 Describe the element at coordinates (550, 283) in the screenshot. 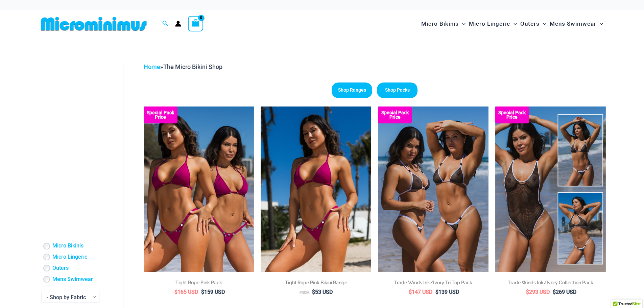

I see `a: Trade Winds Ink/Ivory Collection Pack` at that location.